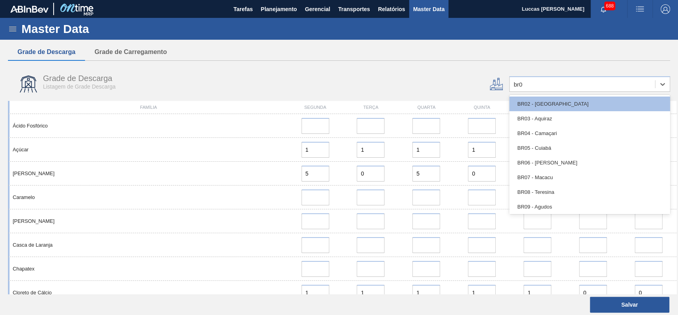 This screenshot has width=678, height=315. I want to click on span: Tarefas, so click(243, 9).